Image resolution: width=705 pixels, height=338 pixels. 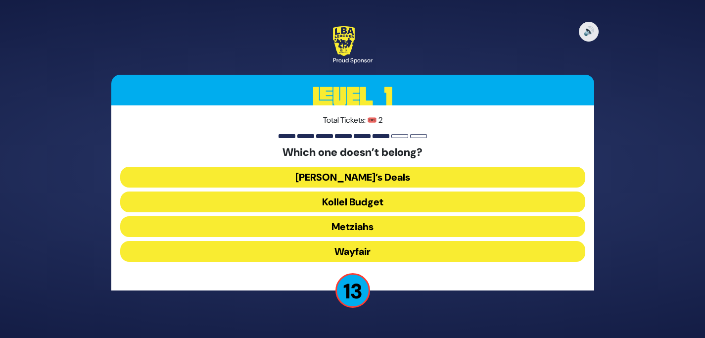 What do you see at coordinates (353, 120) in the screenshot?
I see `p: Total Tickets: 🎟️ 2` at bounding box center [353, 120].